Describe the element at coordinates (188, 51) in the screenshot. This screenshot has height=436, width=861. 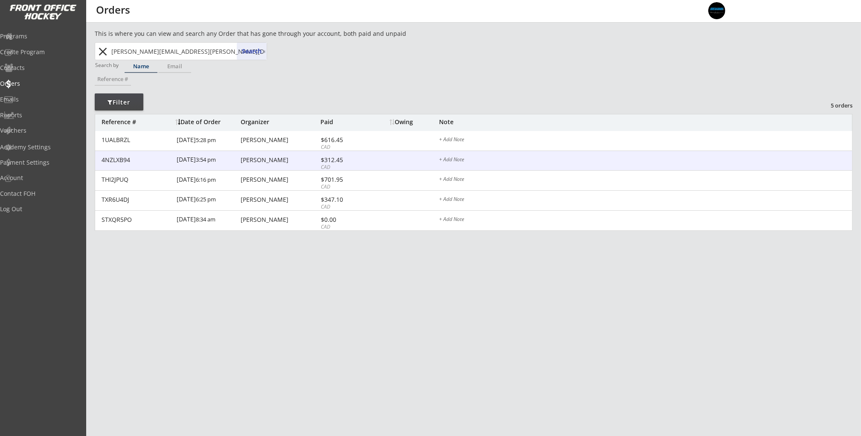
I see `input: Start typing name...` at that location.